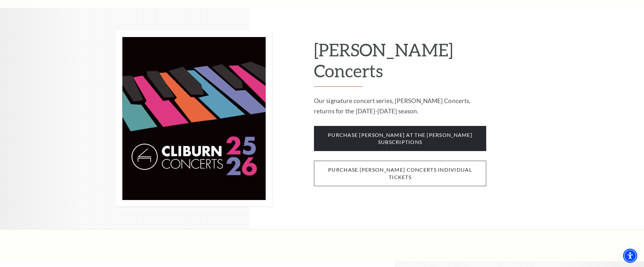  I want to click on div: Accessibility Menu, so click(631, 256).